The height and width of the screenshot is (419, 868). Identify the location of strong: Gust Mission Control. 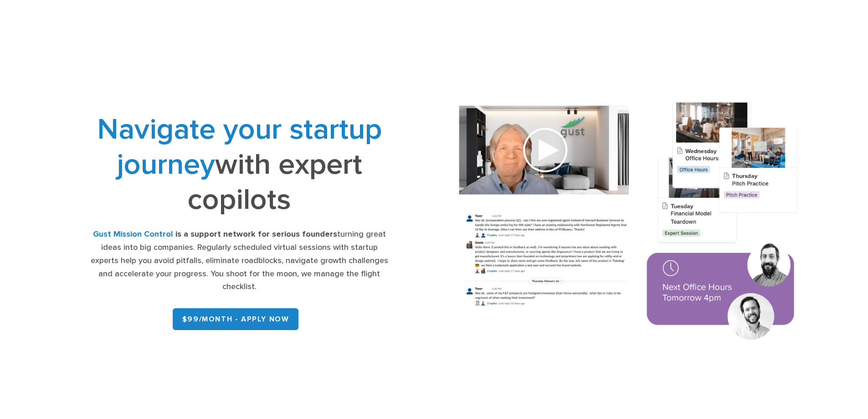
(133, 234).